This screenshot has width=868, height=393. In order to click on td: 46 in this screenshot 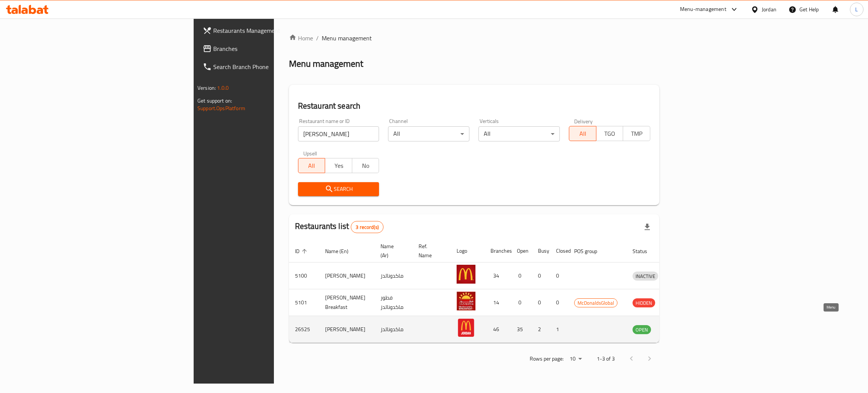, I will do `click(497, 329)`.